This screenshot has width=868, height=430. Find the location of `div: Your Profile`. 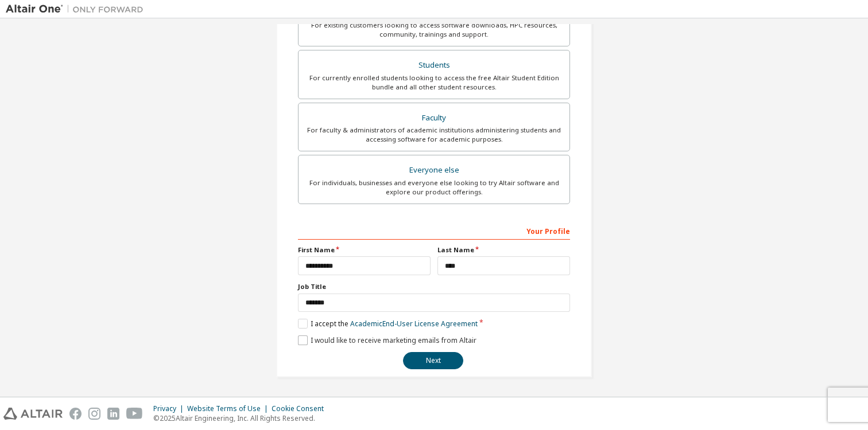

div: Your Profile is located at coordinates (434, 230).